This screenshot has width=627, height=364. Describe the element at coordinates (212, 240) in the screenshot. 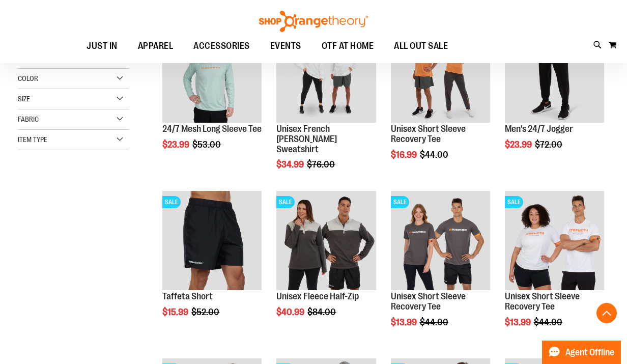

I see `img: Product image for Taffeta Short` at that location.